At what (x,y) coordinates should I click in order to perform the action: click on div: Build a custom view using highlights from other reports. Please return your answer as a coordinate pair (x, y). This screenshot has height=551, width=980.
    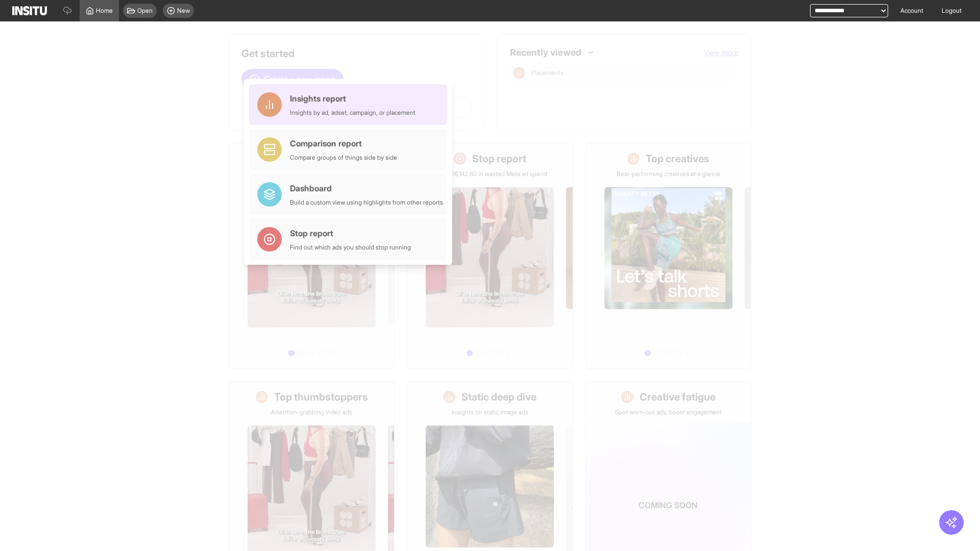
    Looking at the image, I should click on (367, 203).